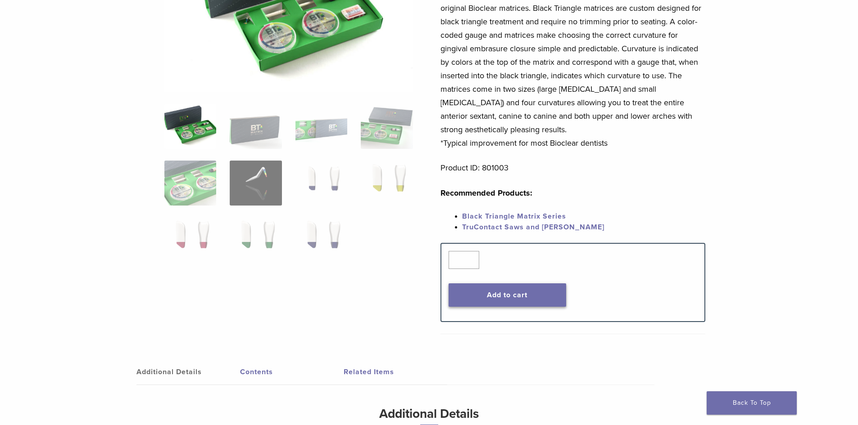 The width and height of the screenshot is (858, 425). What do you see at coordinates (321, 183) in the screenshot?
I see `img: Black Triangle (BT) Kit - Image 7` at bounding box center [321, 183].